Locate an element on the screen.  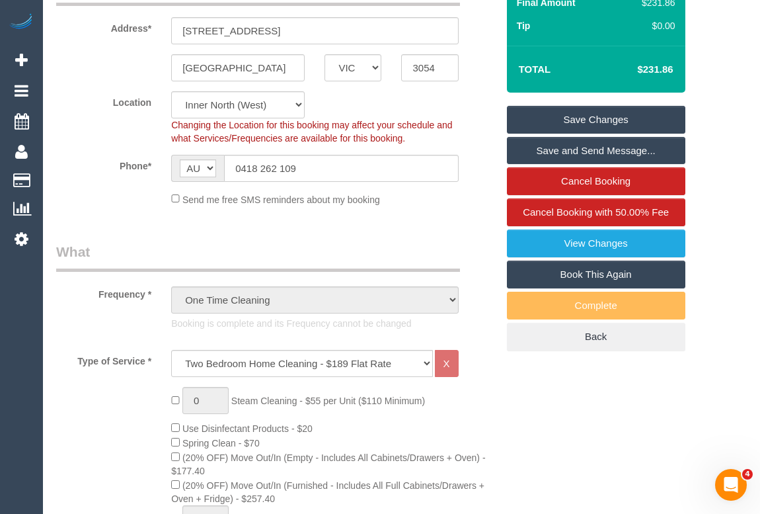
span: Steam Cleaning - $55 per Unit ($110 Minimum) is located at coordinates (328, 401).